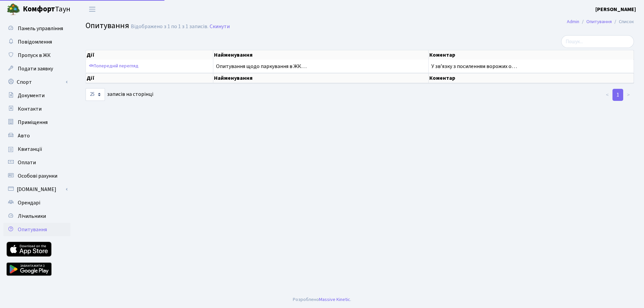 This screenshot has width=644, height=308. I want to click on a: Квитанції, so click(37, 149).